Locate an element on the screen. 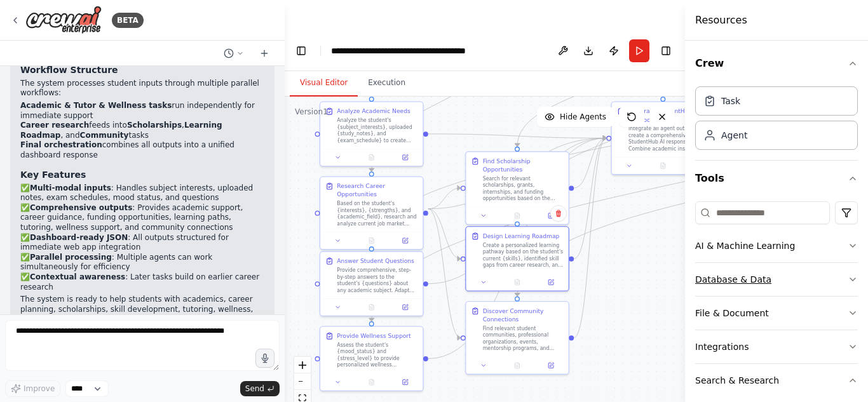 The image size is (868, 402). div: Answer Student Questions is located at coordinates (376, 260).